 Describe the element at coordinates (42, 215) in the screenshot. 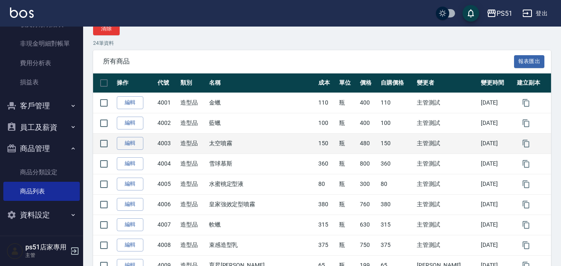

I see `button: 資料設定` at that location.